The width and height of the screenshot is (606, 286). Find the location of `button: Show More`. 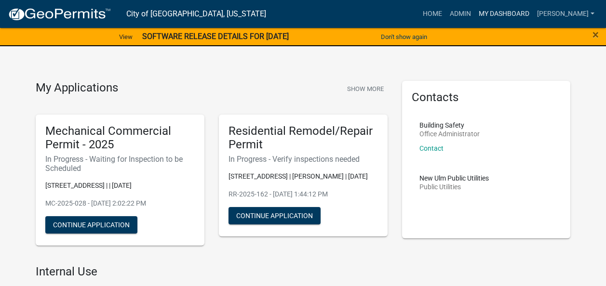

button: Show More is located at coordinates (365, 89).